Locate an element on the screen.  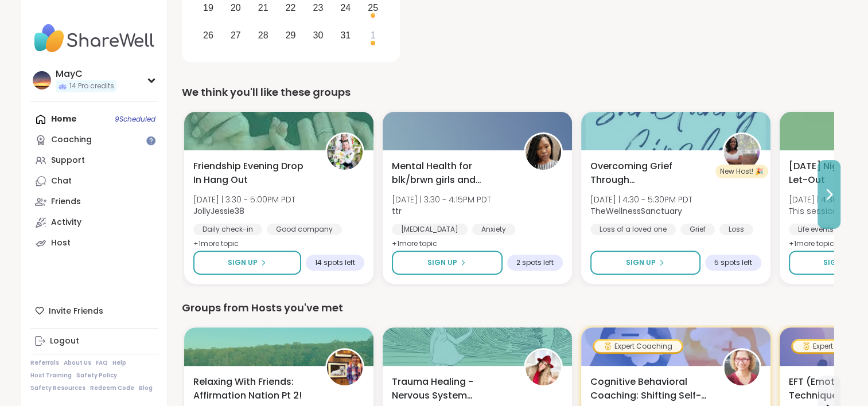
a: FAQ is located at coordinates (101, 363).